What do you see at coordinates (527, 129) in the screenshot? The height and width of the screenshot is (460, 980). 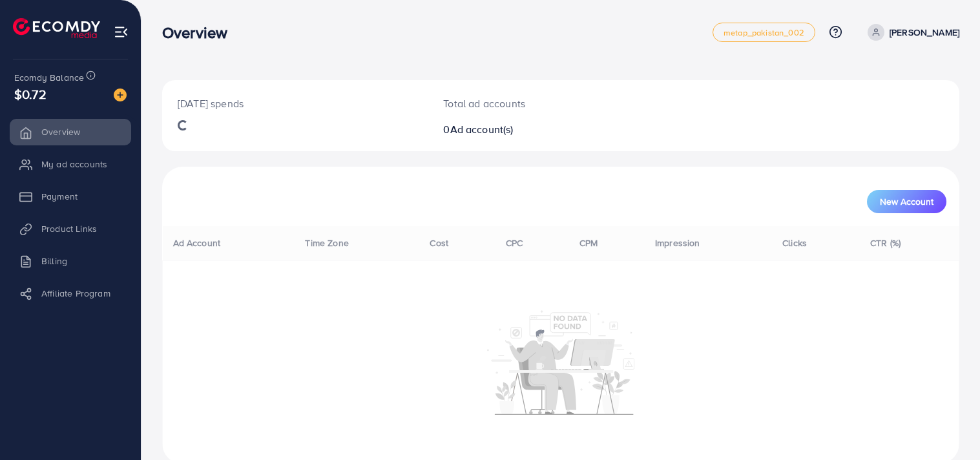 I see `h2: 0` at bounding box center [527, 129].